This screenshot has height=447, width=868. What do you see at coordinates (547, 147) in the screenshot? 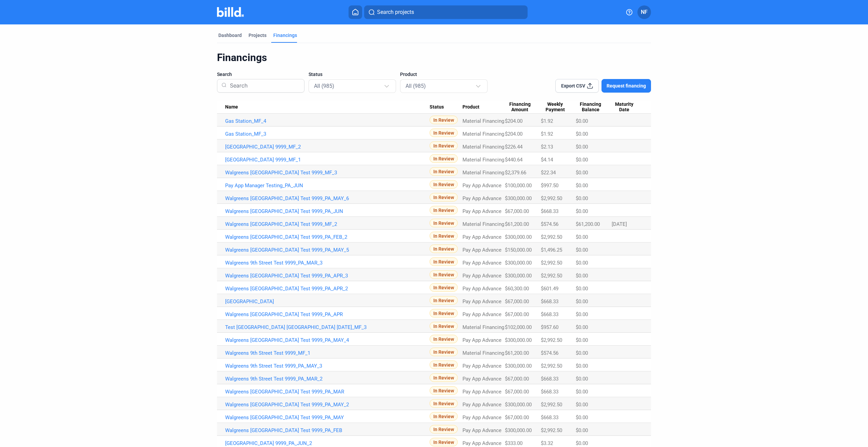
I see `span: $2.13` at bounding box center [547, 147].